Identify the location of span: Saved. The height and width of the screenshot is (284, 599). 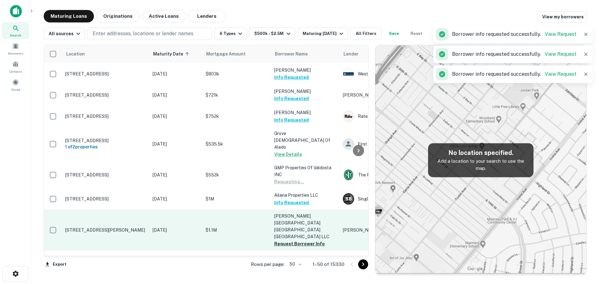
(16, 90).